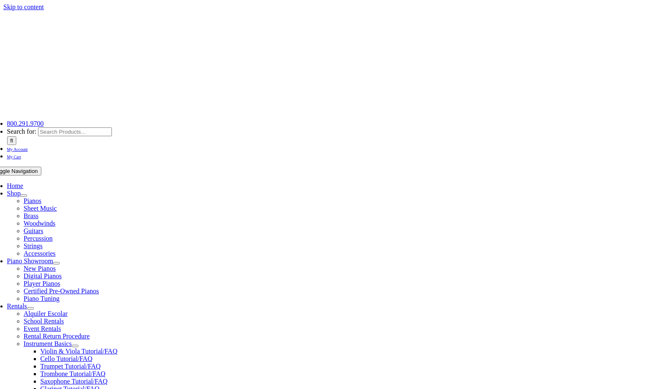 This screenshot has height=389, width=663. I want to click on a: Percussion, so click(38, 238).